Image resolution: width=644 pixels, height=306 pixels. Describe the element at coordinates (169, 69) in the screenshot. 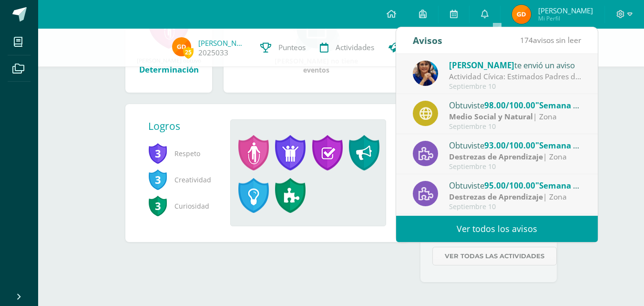

I see `div: Determinación` at that location.